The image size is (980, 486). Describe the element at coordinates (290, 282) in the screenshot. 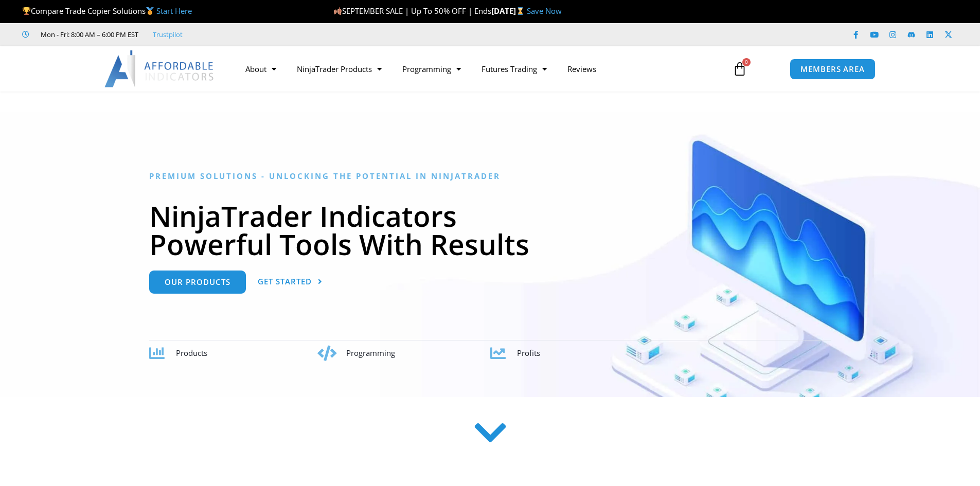

I see `a: Get Started` at that location.